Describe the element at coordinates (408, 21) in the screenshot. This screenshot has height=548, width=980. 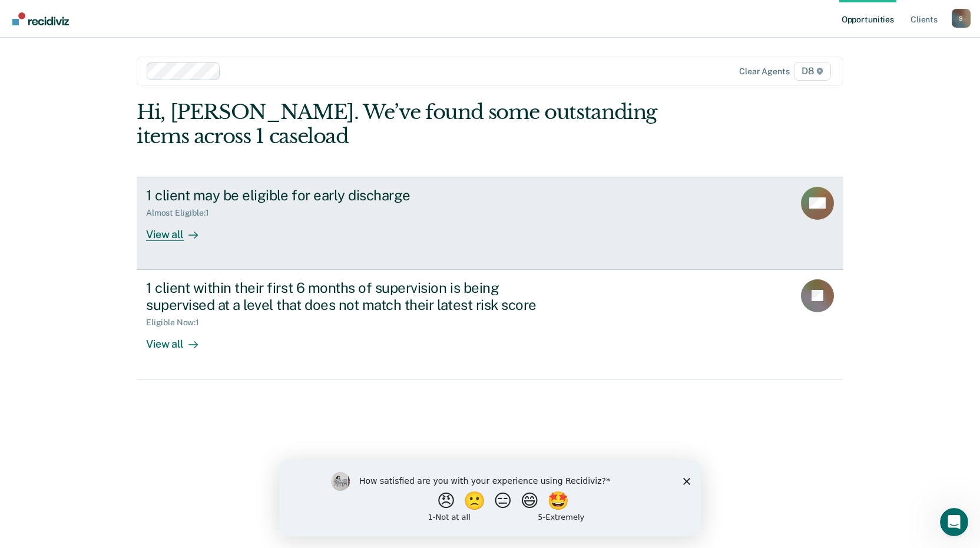
I see `div: Close survey` at that location.